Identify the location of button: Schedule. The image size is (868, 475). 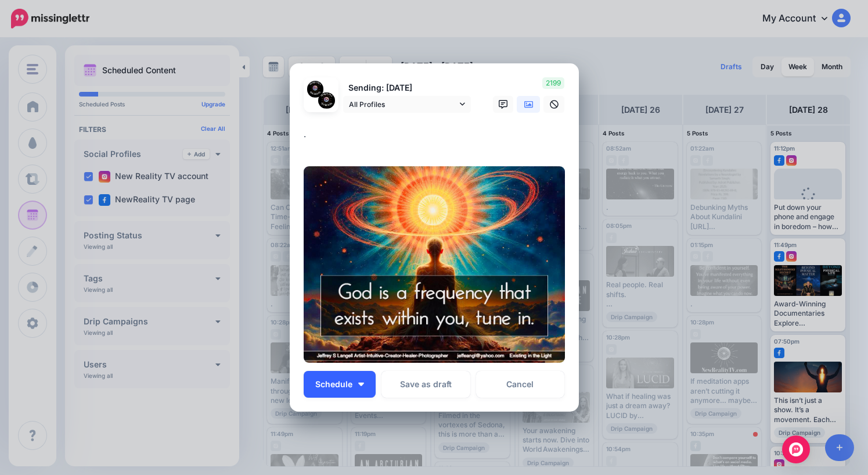
(340, 384).